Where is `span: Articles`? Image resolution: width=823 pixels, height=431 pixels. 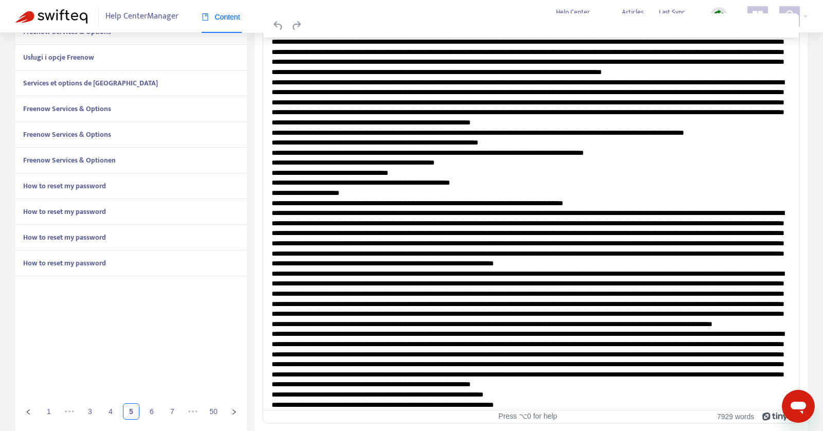 span: Articles is located at coordinates (633, 12).